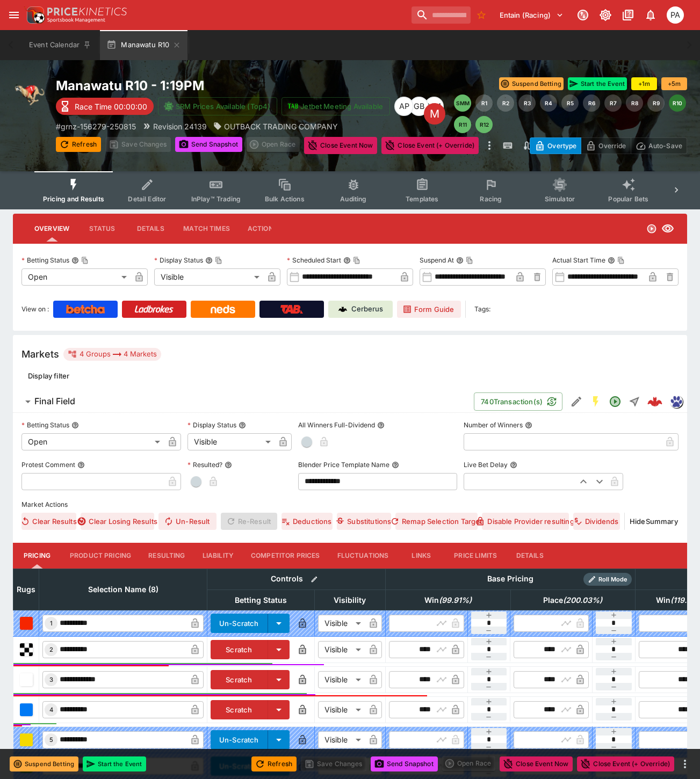 The height and width of the screenshot is (779, 700). Describe the element at coordinates (147, 199) in the screenshot. I see `span: Detail Editor` at that location.